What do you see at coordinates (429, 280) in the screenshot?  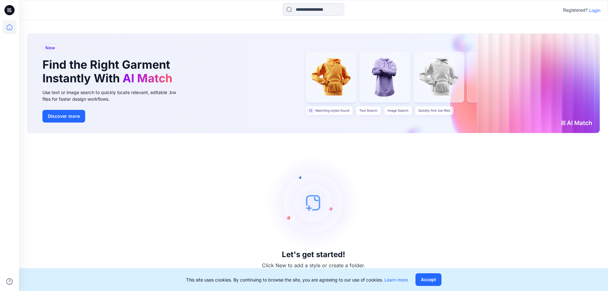 I see `button: Accept` at bounding box center [429, 280].